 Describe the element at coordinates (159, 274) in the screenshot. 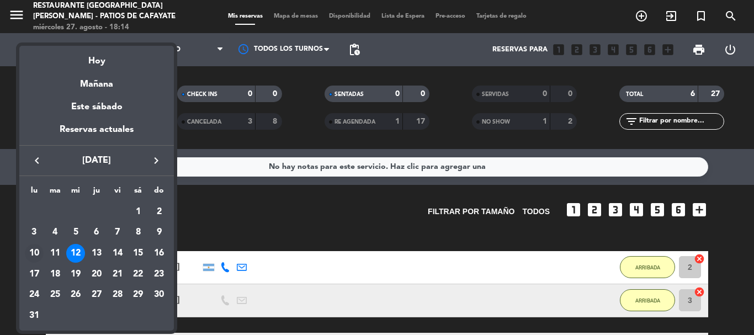

I see `td: 23 de marzo de 2025` at that location.